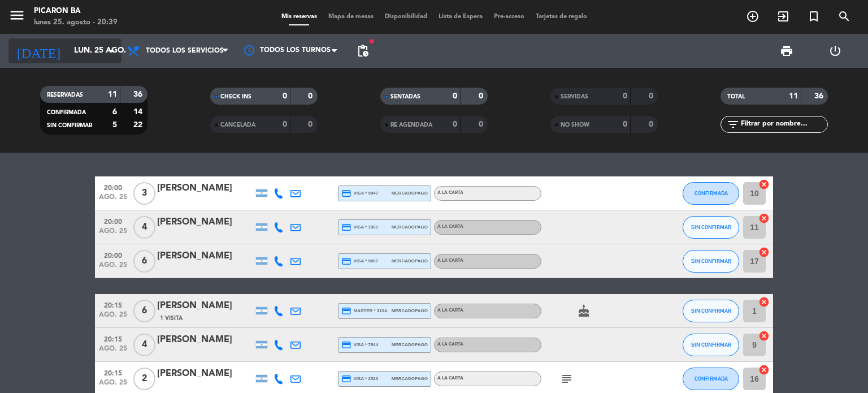  What do you see at coordinates (360, 227) in the screenshot?
I see `span: visa * 1961` at bounding box center [360, 227].